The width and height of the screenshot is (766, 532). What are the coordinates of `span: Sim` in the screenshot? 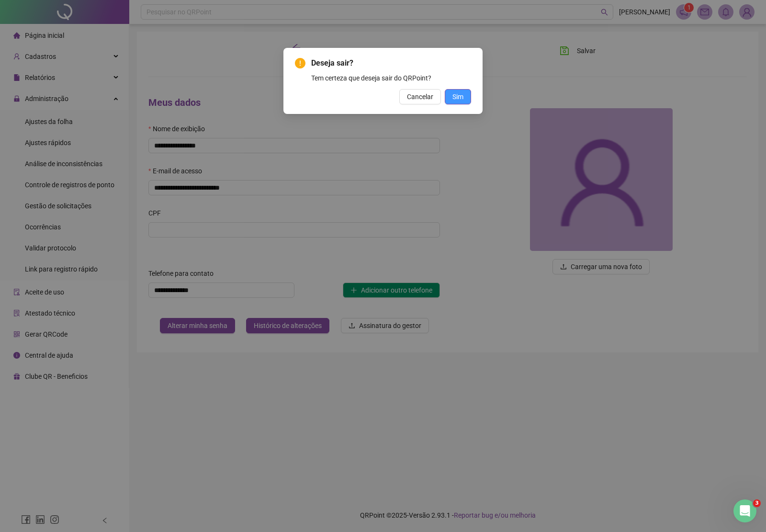 It's located at (458, 97).